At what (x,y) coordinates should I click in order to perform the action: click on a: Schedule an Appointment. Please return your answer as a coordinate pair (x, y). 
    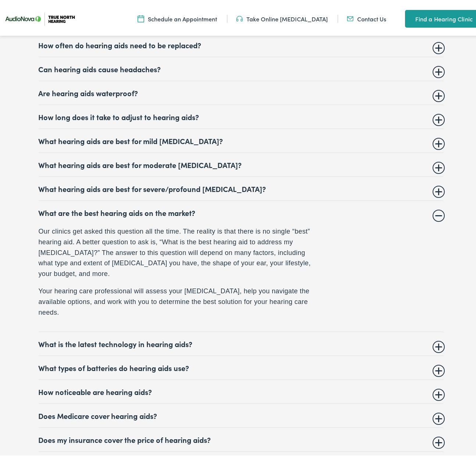
    Looking at the image, I should click on (177, 16).